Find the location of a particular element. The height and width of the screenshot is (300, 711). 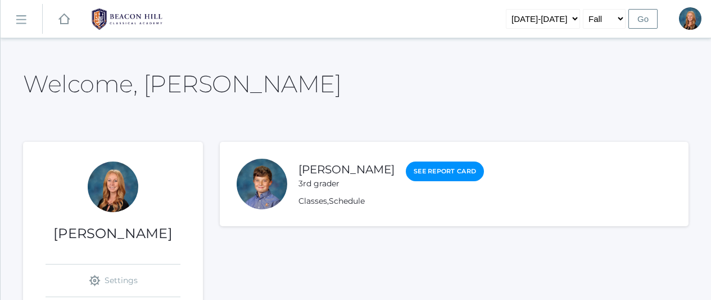

a: Classes is located at coordinates (313, 201).